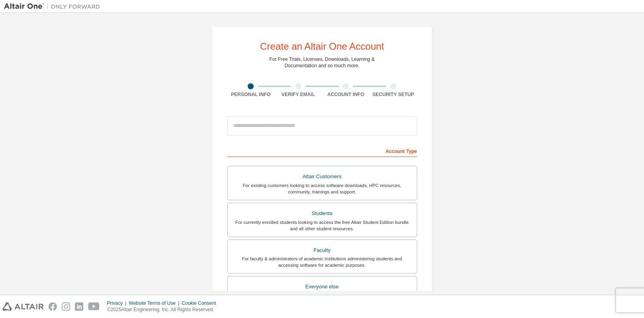  I want to click on div: Account Info, so click(346, 95).